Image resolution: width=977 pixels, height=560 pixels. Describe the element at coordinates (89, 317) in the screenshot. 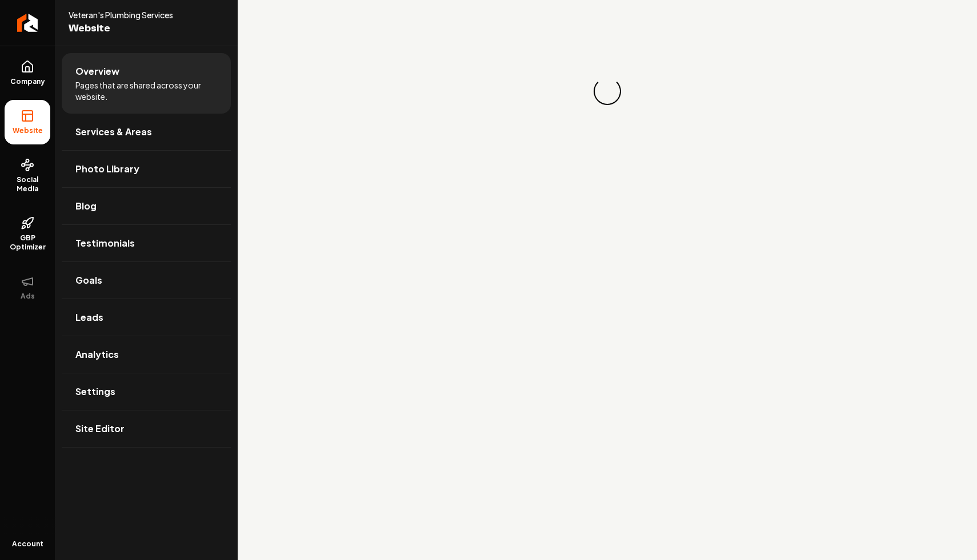

I see `span: Leads` at that location.